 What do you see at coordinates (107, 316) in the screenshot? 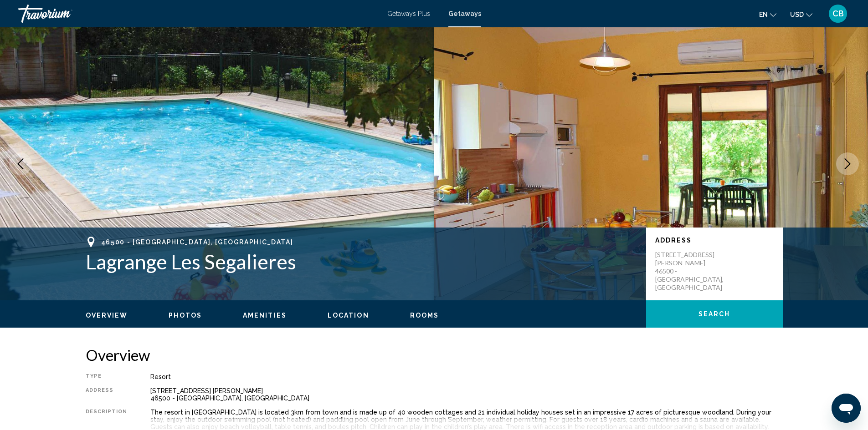
I see `button: Overview` at bounding box center [107, 316].